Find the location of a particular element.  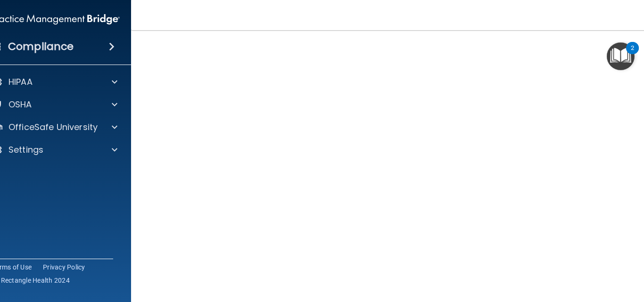

p: HIPAA is located at coordinates (20, 82).